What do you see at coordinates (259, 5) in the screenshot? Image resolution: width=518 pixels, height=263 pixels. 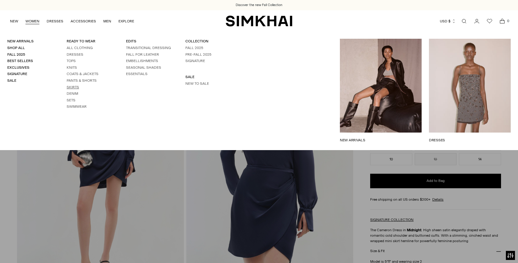 I see `a: Discover the new Fall Collection` at bounding box center [259, 5].